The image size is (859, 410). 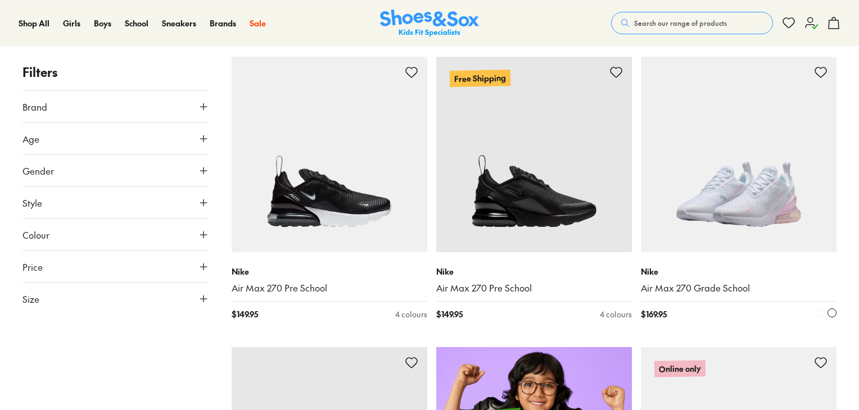 What do you see at coordinates (429, 23) in the screenshot?
I see `img: SNS_Logo_Responsive.svg` at bounding box center [429, 23].